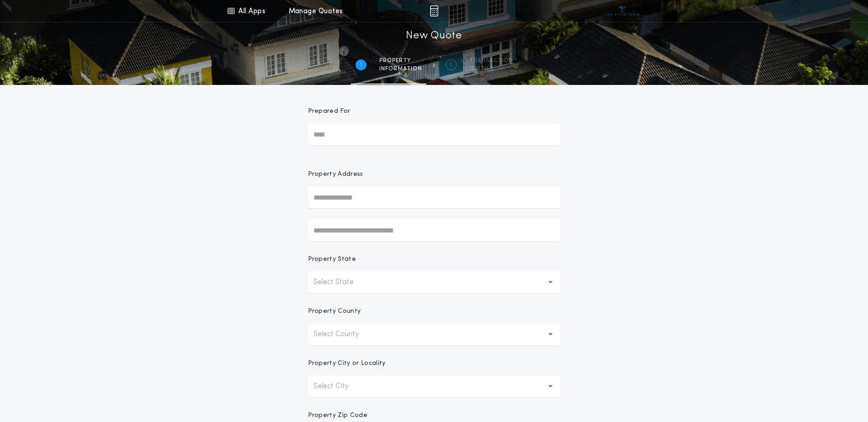  What do you see at coordinates (332, 259) in the screenshot?
I see `p: Property State` at bounding box center [332, 259].